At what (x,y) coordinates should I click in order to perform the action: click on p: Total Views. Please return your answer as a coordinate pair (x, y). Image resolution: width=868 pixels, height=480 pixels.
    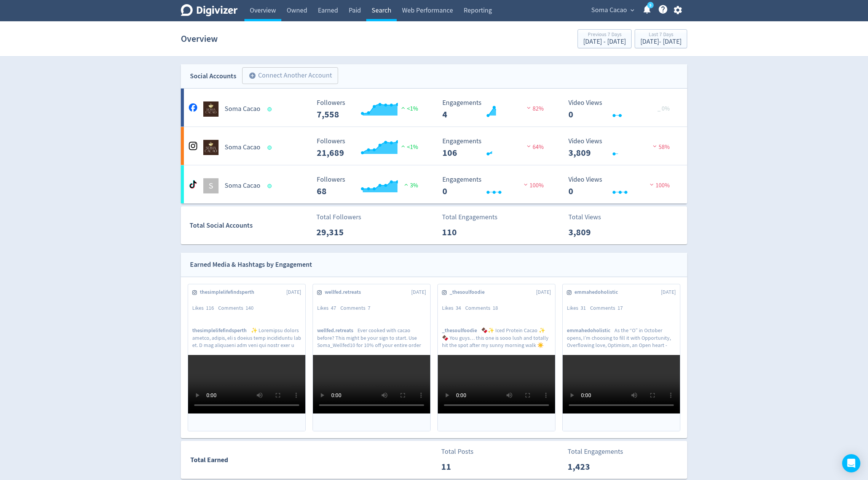
    Looking at the image, I should click on (590, 217).